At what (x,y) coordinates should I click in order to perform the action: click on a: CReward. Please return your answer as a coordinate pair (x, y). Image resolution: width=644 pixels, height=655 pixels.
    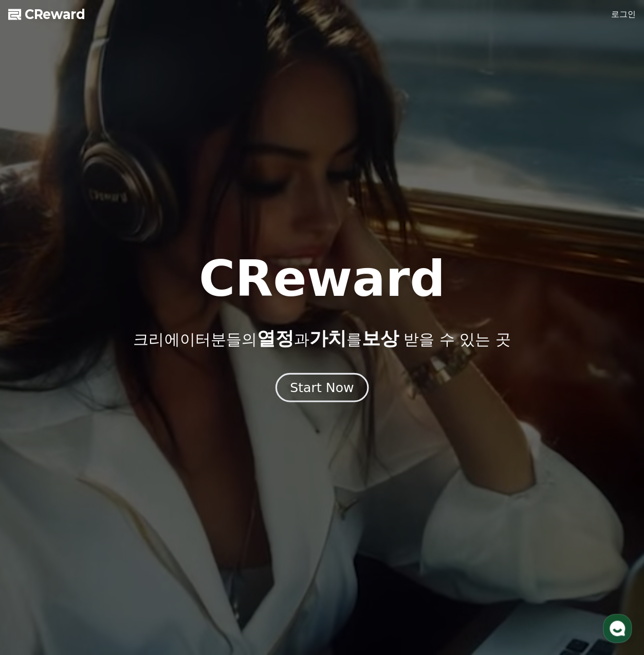
    Looking at the image, I should click on (47, 15).